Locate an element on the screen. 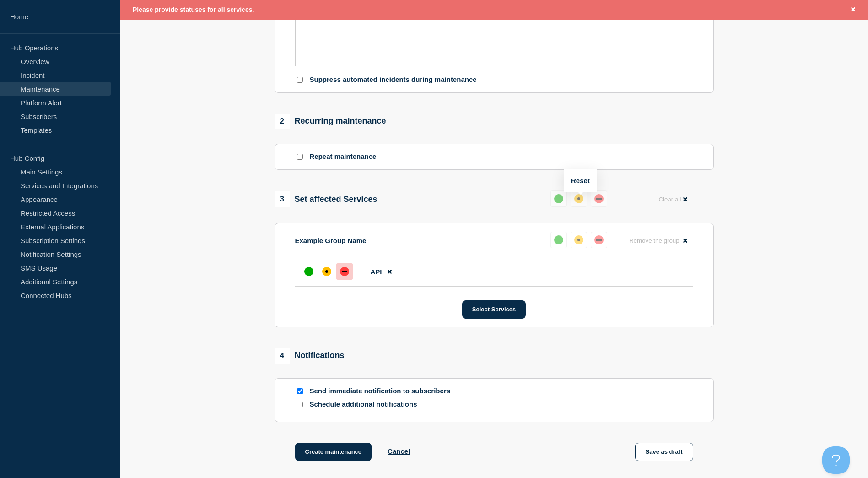  p: Schedule additional notifications is located at coordinates (383, 405).